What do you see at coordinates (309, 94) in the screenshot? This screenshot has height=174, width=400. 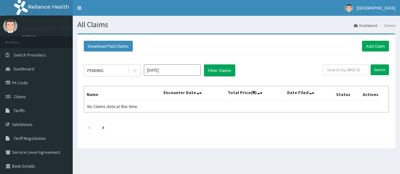 I see `th: Date Filed` at bounding box center [309, 94].